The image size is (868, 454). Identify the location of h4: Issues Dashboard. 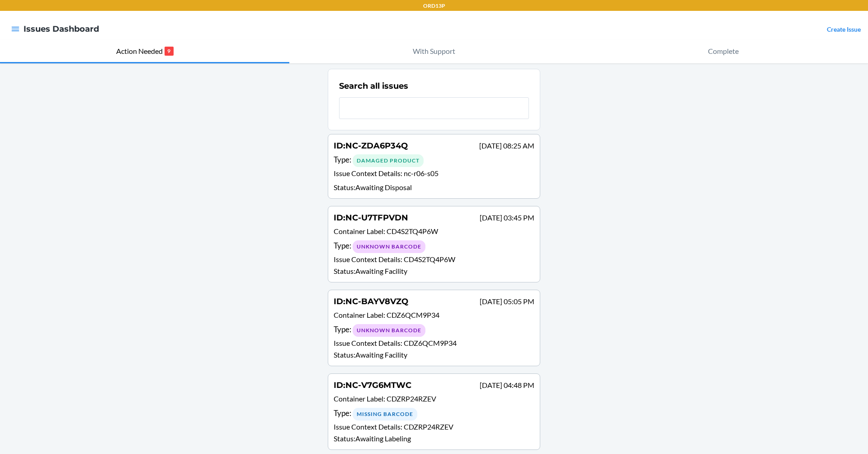
(61, 29).